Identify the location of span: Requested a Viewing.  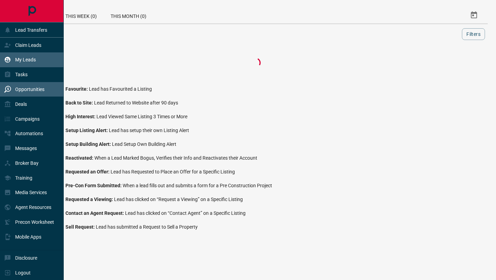
(90, 199).